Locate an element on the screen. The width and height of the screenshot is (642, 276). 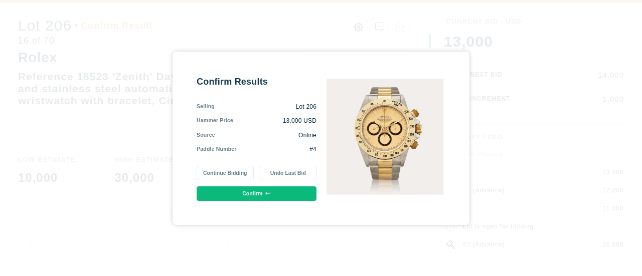
div: 13,000 USD is located at coordinates (275, 121).